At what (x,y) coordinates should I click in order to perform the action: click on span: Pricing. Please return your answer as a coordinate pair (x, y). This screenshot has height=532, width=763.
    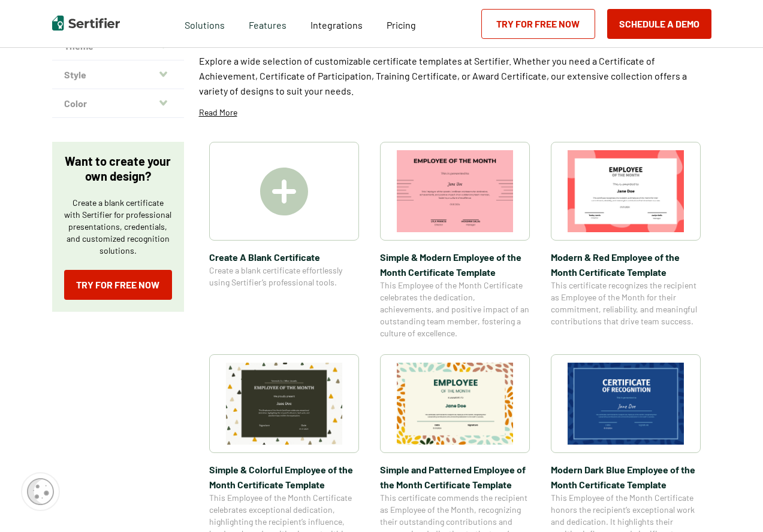
    Looking at the image, I should click on (401, 24).